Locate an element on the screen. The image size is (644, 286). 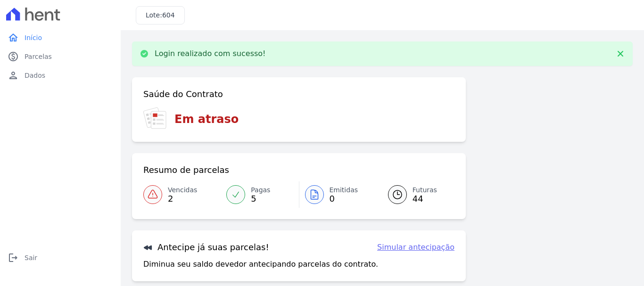
span: Vencidas is located at coordinates (183, 190).